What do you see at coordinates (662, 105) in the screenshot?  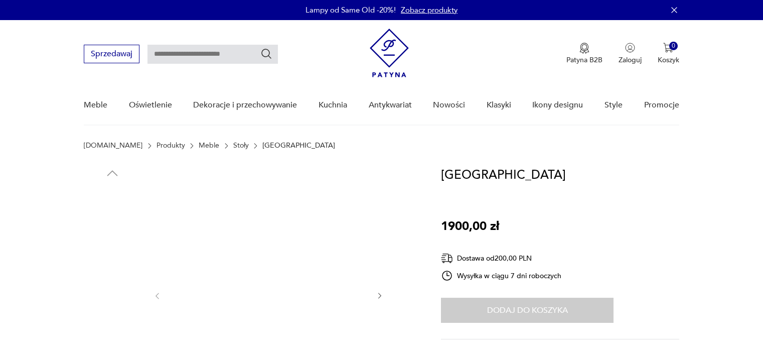 I see `a: Promocje` at bounding box center [662, 105].